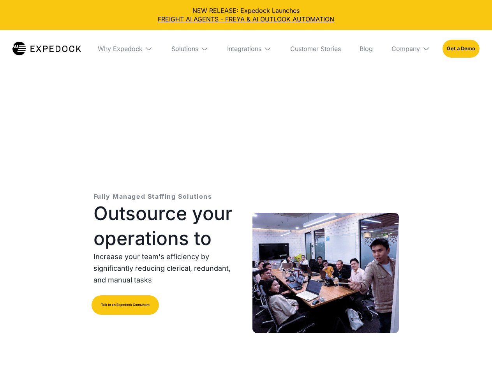 Image resolution: width=492 pixels, height=374 pixels. Describe the element at coordinates (316, 49) in the screenshot. I see `a: Customer Stories` at that location.